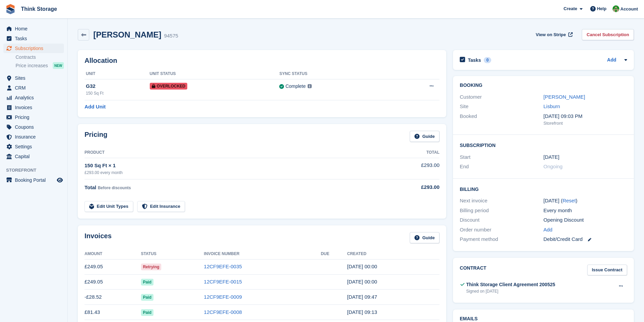 This screenshot has height=322, width=644. Describe the element at coordinates (222, 266) in the screenshot. I see `a: 12CF9EFE-0035` at that location.